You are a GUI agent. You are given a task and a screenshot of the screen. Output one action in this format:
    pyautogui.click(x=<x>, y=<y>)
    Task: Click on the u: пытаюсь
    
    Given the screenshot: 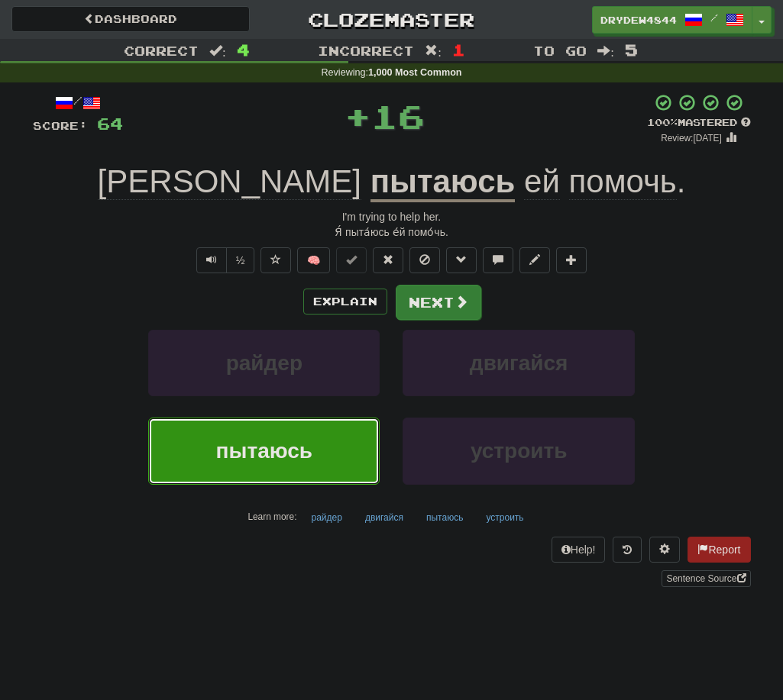 What is the action you would take?
    pyautogui.click(x=443, y=182)
    